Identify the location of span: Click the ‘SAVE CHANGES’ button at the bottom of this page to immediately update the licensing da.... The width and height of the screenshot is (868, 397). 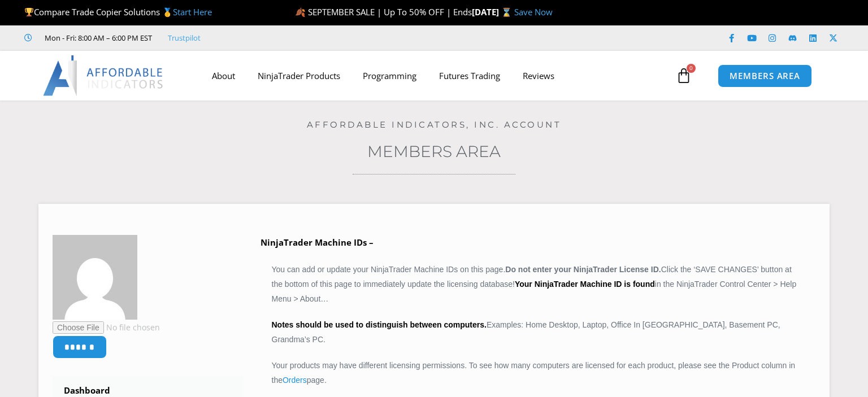
(534, 284).